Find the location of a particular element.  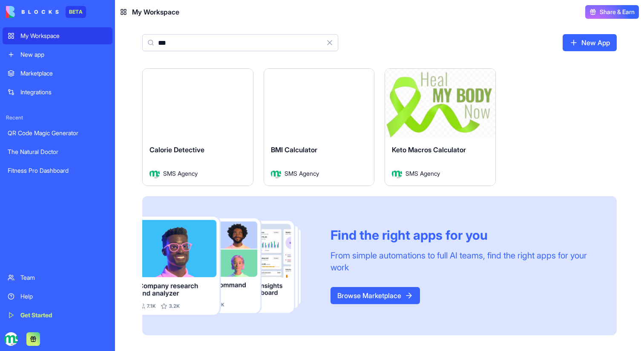

span: Keto Macros Calculator is located at coordinates (429, 150).